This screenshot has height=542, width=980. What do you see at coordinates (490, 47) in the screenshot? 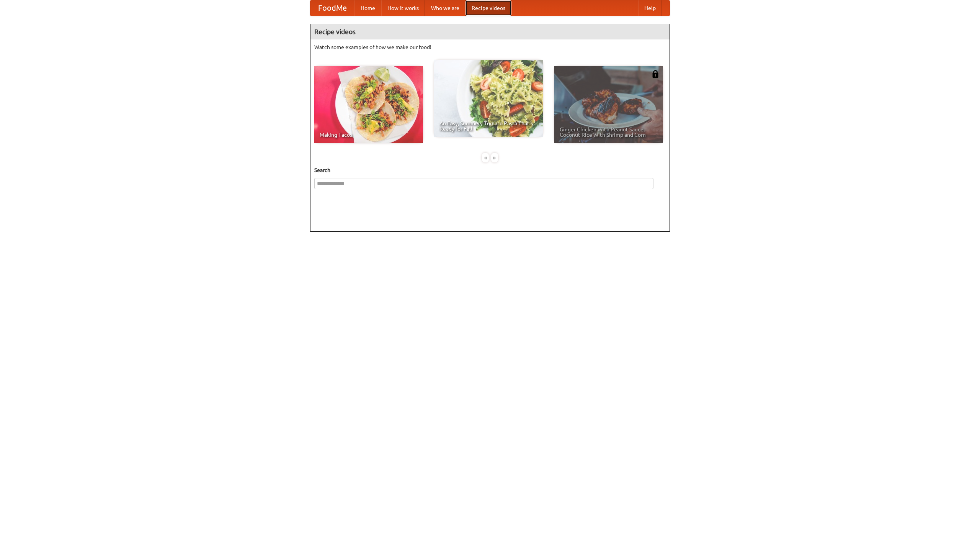
I see `p: Watch some examples of how we make our food!` at bounding box center [490, 47].